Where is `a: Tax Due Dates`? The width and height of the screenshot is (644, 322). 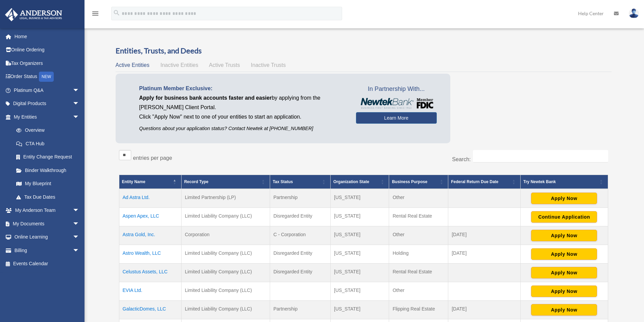
a: Tax Due Dates is located at coordinates (48, 197).